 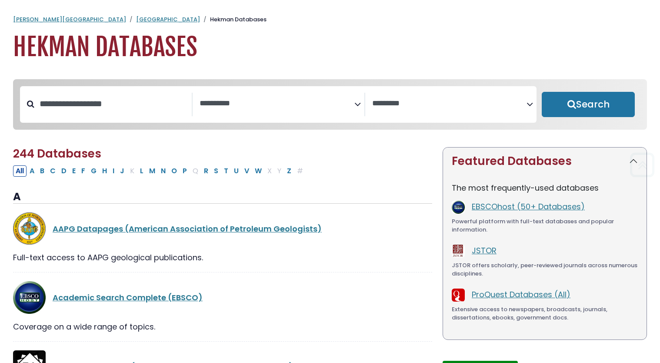 I want to click on div: Full-text access to AAPG geological publications., so click(x=223, y=257).